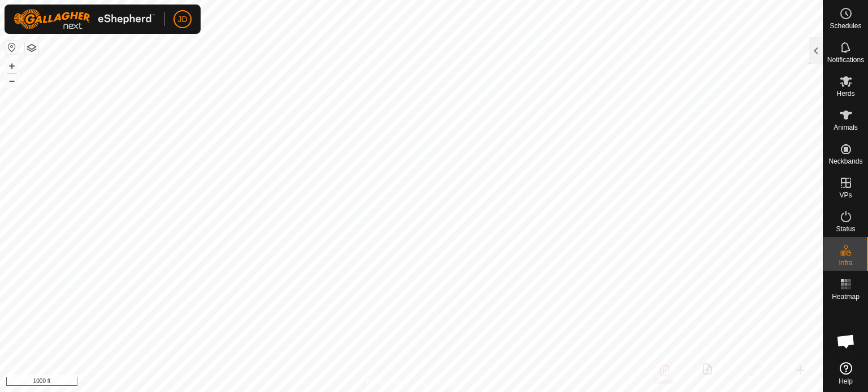 Image resolution: width=868 pixels, height=392 pixels. I want to click on button: Reset Map, so click(12, 48).